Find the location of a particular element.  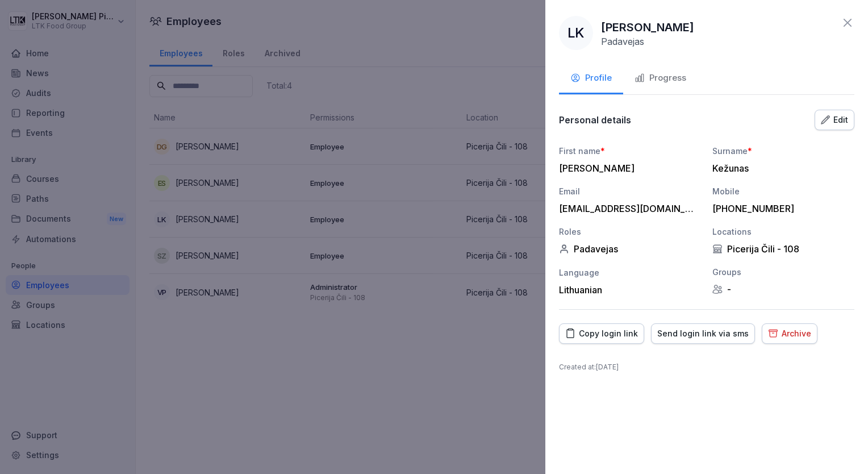

div: Copy login link is located at coordinates (602, 334).